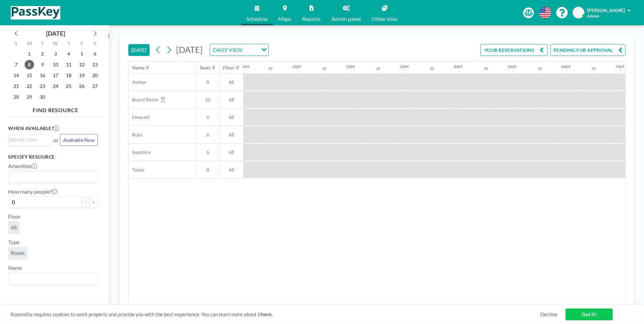 The width and height of the screenshot is (644, 324). I want to click on button: YOUR RESERVATIONS, so click(514, 50).